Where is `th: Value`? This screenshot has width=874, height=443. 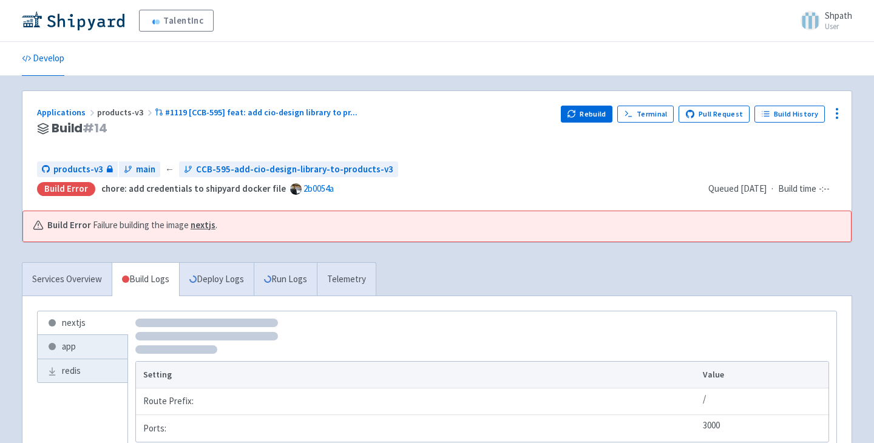 th: Value is located at coordinates (764, 375).